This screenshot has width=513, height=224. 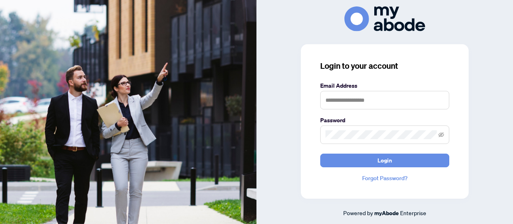 What do you see at coordinates (384, 86) in the screenshot?
I see `label: Email Address` at bounding box center [384, 86].